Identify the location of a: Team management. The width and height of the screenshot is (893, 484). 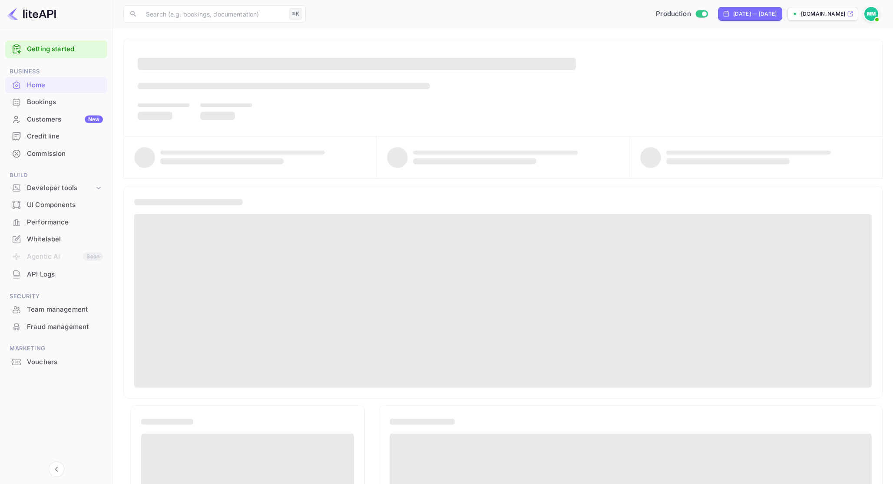
(56, 309).